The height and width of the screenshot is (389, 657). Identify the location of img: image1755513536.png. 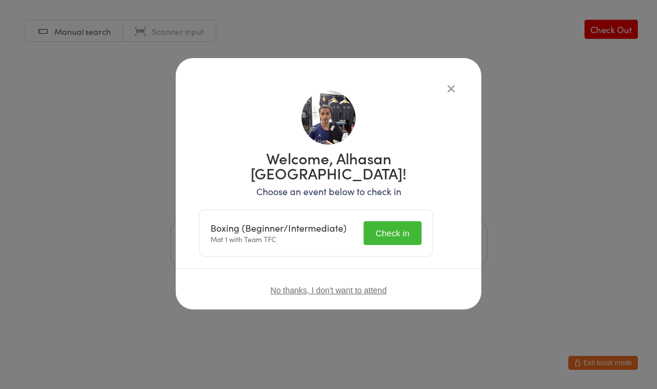
(328, 117).